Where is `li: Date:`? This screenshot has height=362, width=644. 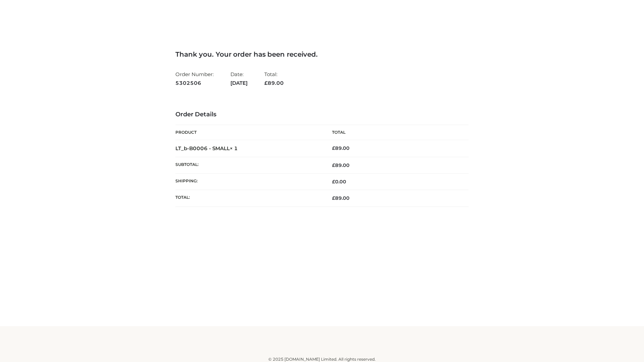 li: Date: is located at coordinates (239, 79).